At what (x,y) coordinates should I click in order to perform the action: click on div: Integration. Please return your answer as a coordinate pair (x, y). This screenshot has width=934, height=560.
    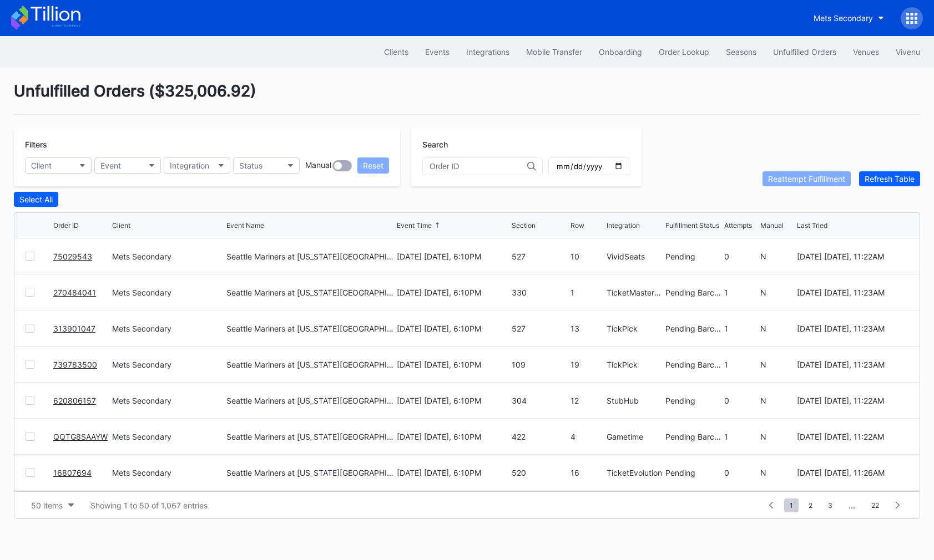
    Looking at the image, I should click on (189, 165).